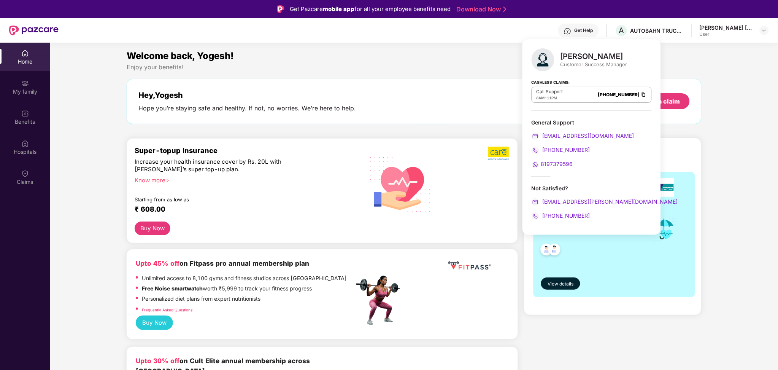 The image size is (778, 370). I want to click on img: fpp.png, so click(380, 300).